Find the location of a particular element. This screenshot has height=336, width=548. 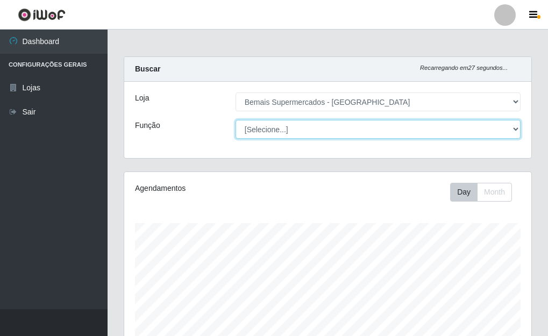

strong: Buscar is located at coordinates (147, 69).